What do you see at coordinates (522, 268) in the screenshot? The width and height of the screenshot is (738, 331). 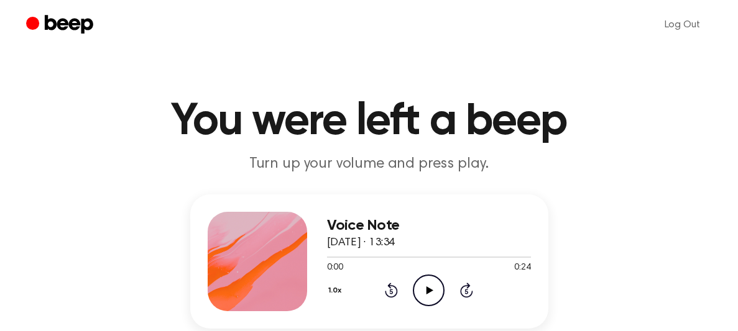 I see `span: 0:24` at bounding box center [522, 268].